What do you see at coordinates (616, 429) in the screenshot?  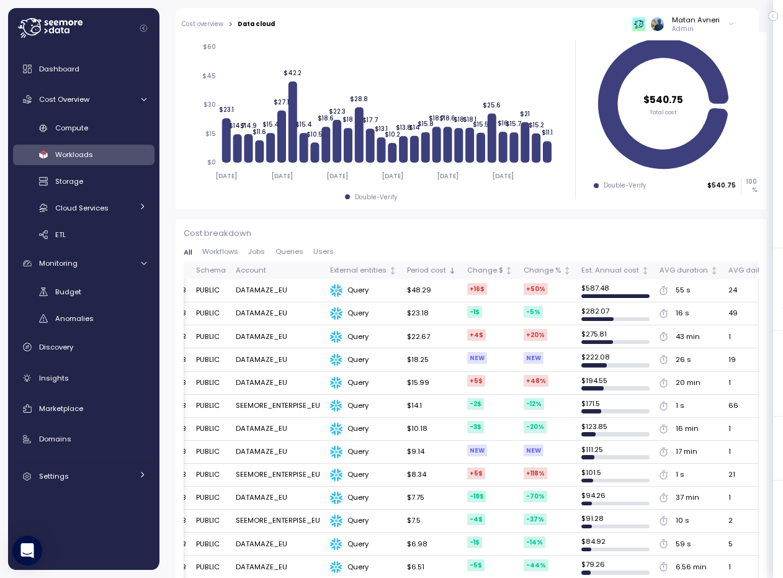 I see `td: $ 123.85` at bounding box center [616, 429].